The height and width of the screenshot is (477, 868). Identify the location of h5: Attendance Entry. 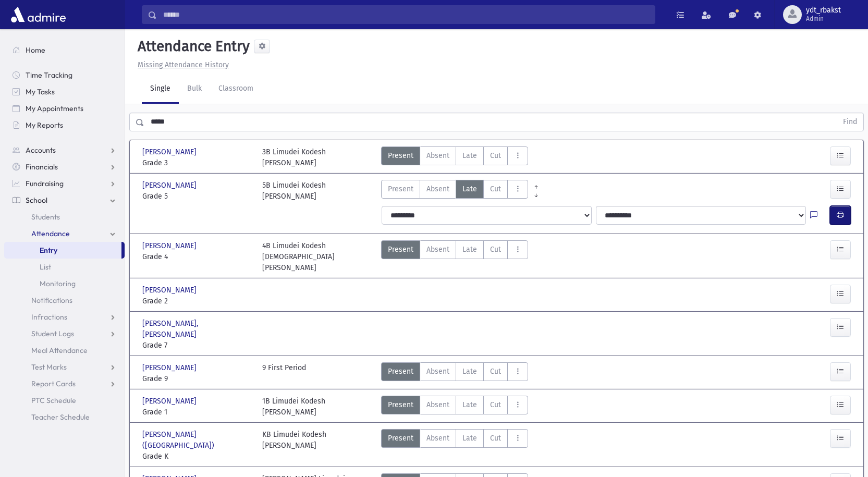
(191, 46).